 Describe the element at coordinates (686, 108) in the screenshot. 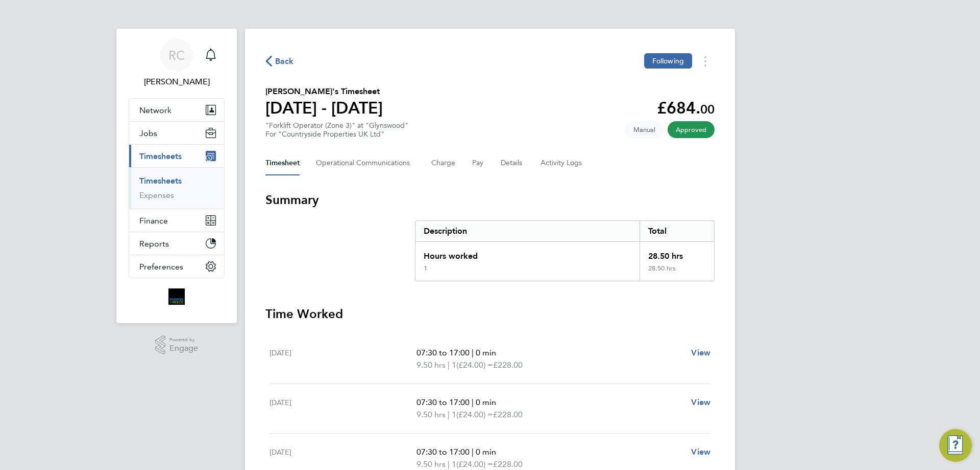

I see `app-decimal: £684.` at that location.